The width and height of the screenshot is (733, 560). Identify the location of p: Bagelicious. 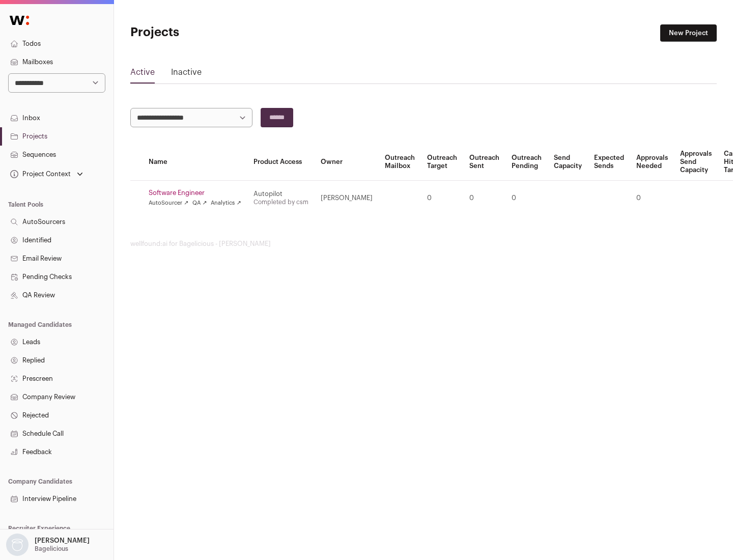
(51, 549).